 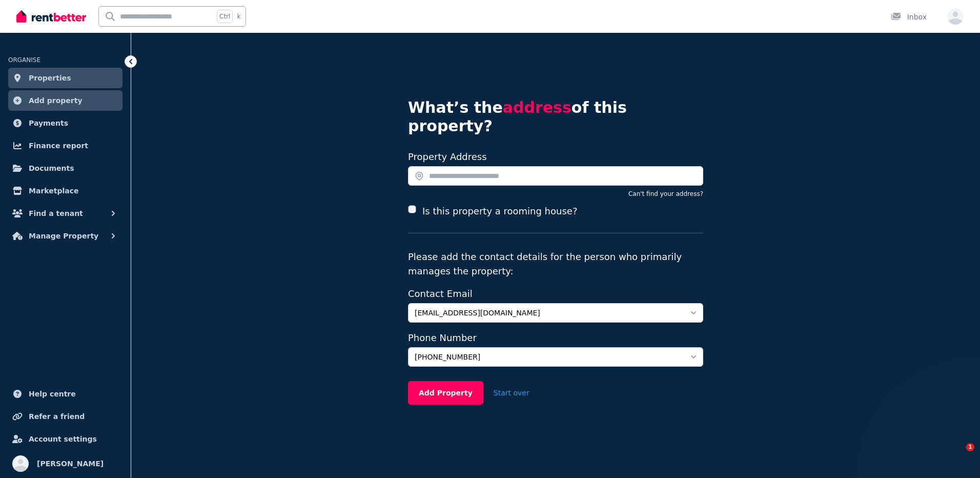 I want to click on span: Add property, so click(x=56, y=100).